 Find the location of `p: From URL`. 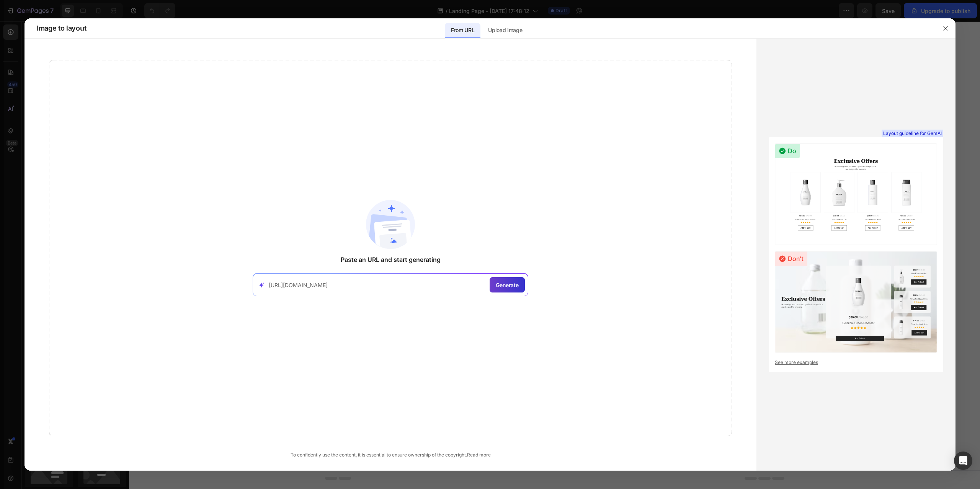

p: From URL is located at coordinates (462, 30).